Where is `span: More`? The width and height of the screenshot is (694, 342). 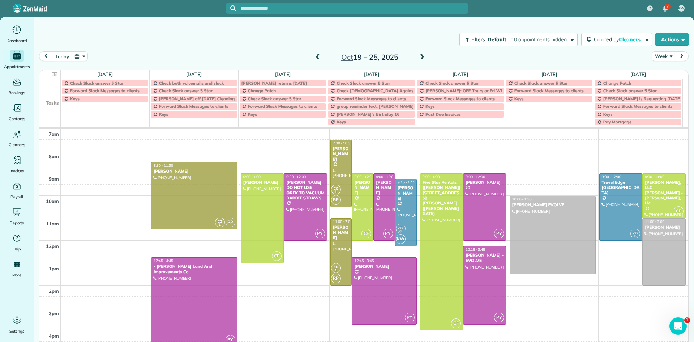 span: More is located at coordinates (17, 275).